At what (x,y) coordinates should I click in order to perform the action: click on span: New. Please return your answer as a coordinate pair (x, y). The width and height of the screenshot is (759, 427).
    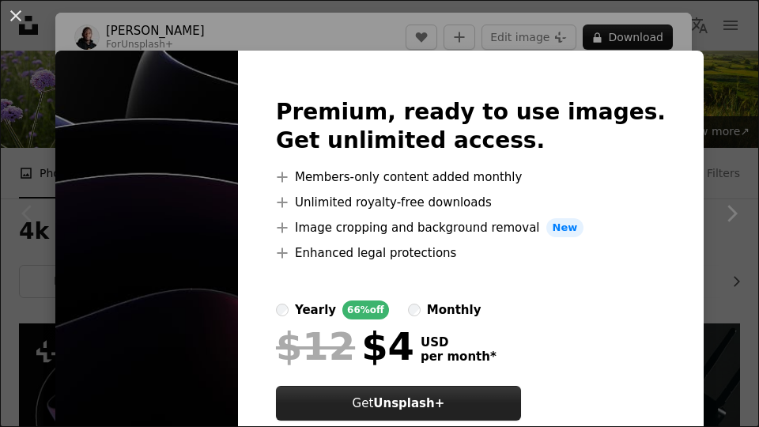
    Looking at the image, I should click on (565, 228).